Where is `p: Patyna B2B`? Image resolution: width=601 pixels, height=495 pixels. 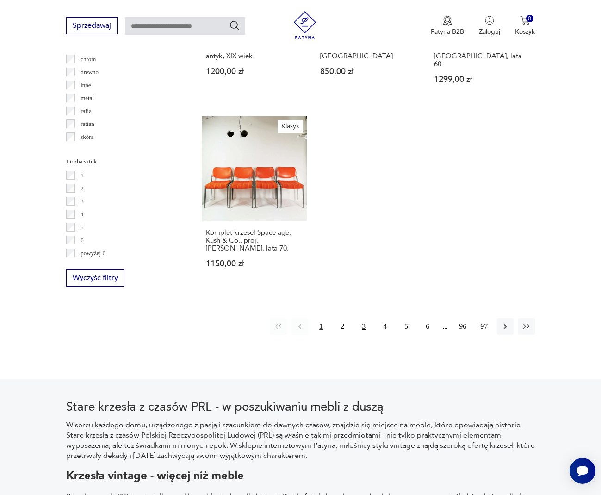 p: Patyna B2B is located at coordinates (448, 31).